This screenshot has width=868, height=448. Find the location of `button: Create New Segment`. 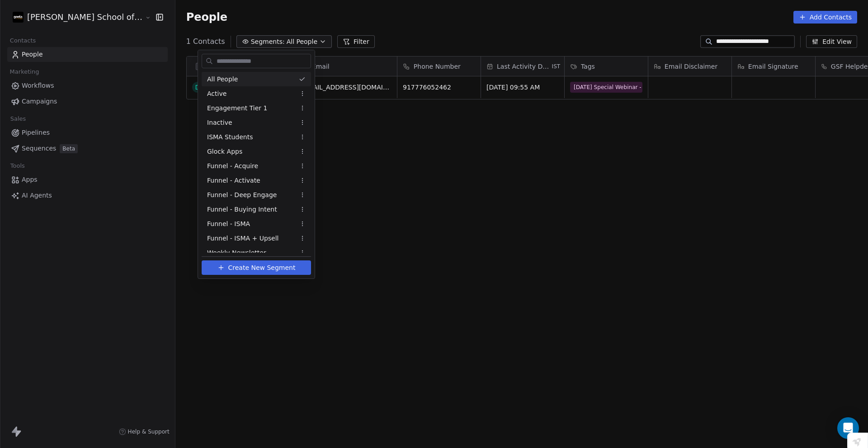

button: Create New Segment is located at coordinates (256, 267).